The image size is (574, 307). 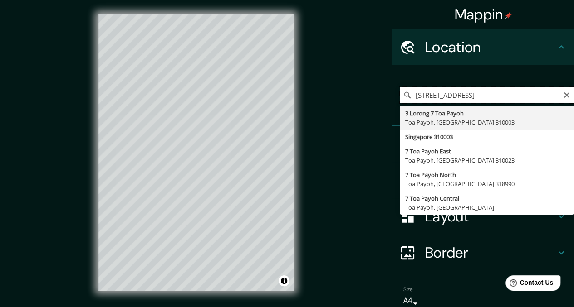 What do you see at coordinates (487, 137) in the screenshot?
I see `div: Singapore 310003` at bounding box center [487, 137].